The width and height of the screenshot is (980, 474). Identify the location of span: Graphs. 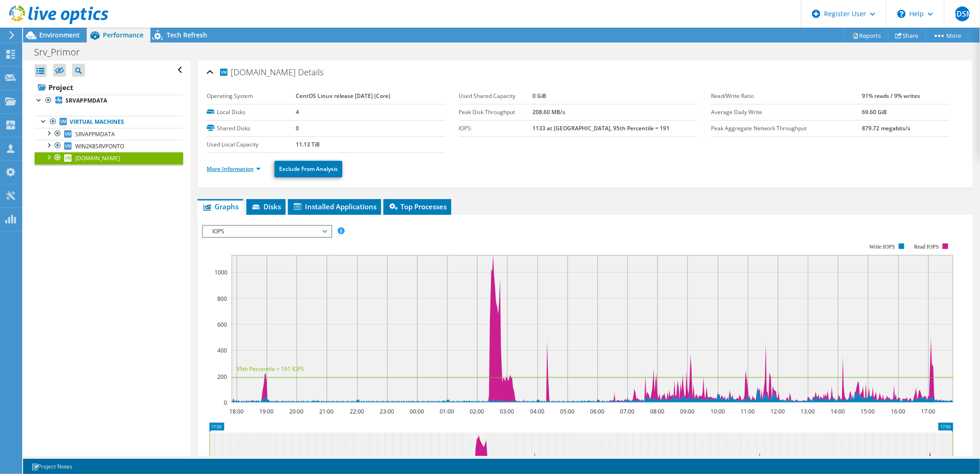
(220, 207).